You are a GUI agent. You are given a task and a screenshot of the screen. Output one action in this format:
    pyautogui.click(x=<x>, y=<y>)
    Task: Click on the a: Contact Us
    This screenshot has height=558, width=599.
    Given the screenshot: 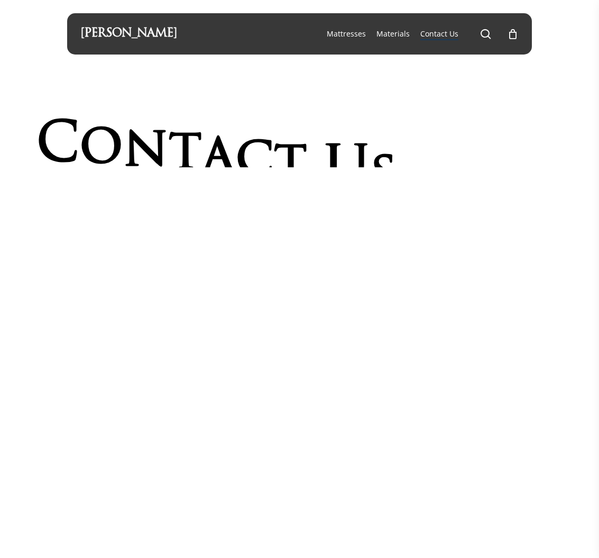 What is the action you would take?
    pyautogui.click(x=440, y=34)
    